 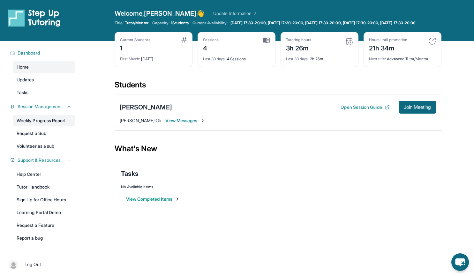 What do you see at coordinates (418, 107) in the screenshot?
I see `button: Join Meeting` at bounding box center [418, 107].